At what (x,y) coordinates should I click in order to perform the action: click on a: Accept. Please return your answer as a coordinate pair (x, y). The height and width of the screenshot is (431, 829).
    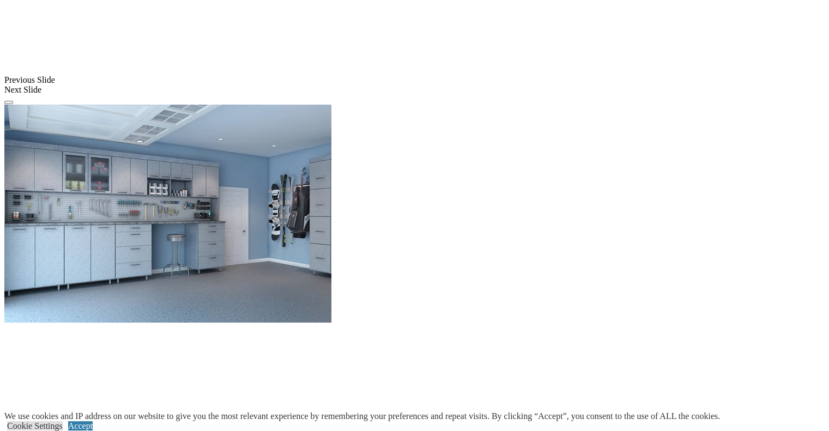
    Looking at the image, I should click on (80, 426).